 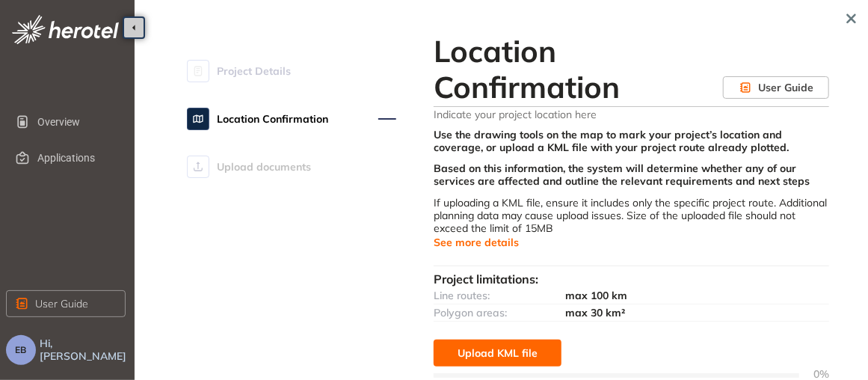 What do you see at coordinates (254, 71) in the screenshot?
I see `span: Project Details` at bounding box center [254, 71].